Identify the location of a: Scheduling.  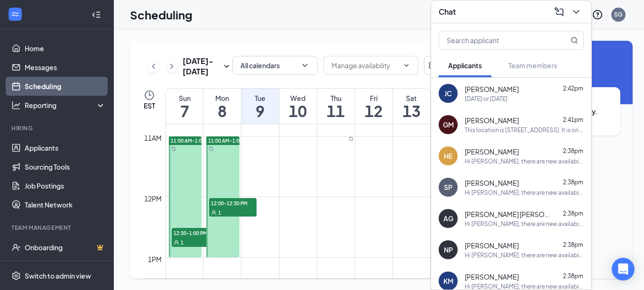
(65, 86).